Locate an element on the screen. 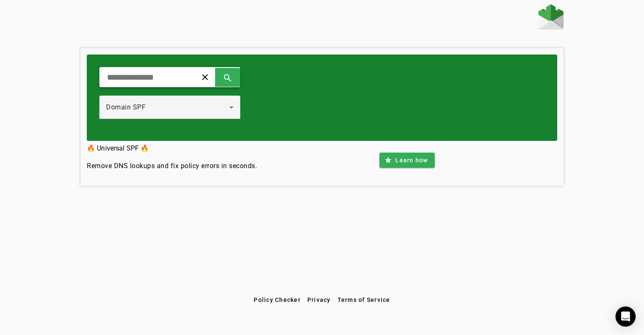  button: Terms of Service is located at coordinates (364, 300).